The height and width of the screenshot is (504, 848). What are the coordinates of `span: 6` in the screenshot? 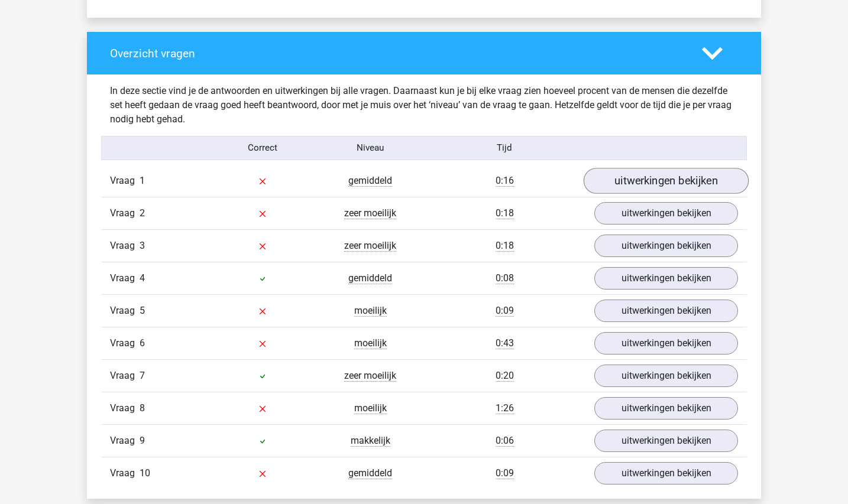 It's located at (142, 343).